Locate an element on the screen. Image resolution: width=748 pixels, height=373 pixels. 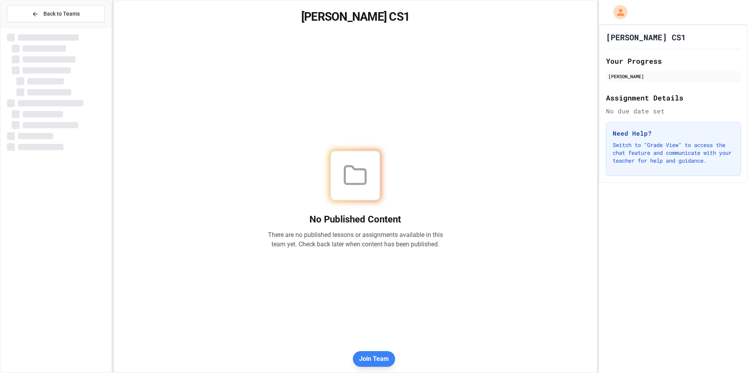
div: No due date set is located at coordinates (673, 111).